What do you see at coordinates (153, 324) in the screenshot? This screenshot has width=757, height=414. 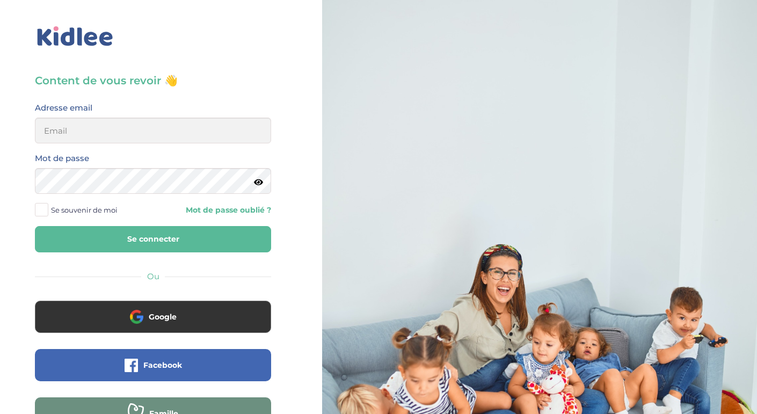 I see `a: Google` at bounding box center [153, 324].